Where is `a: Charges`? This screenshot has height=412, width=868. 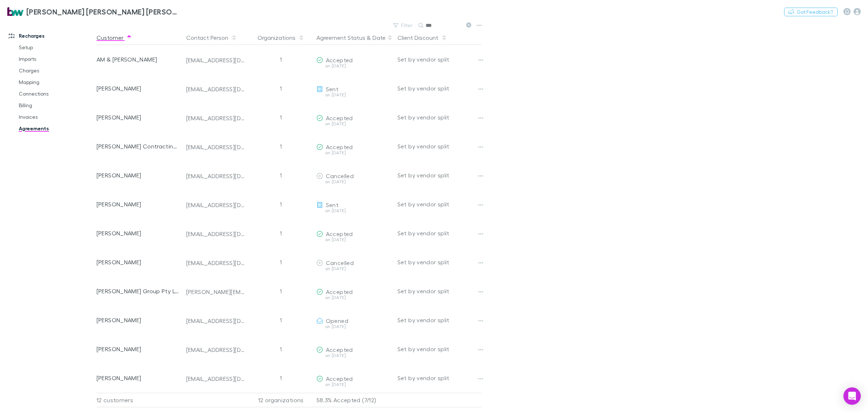
a: Charges is located at coordinates (57, 71).